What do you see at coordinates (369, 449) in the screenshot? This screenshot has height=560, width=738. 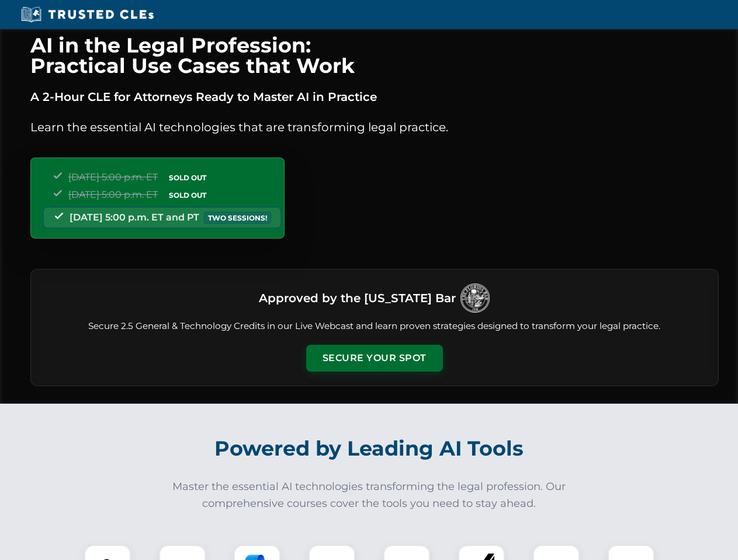 I see `h2: Powered by Leading AI Tools` at bounding box center [369, 449].